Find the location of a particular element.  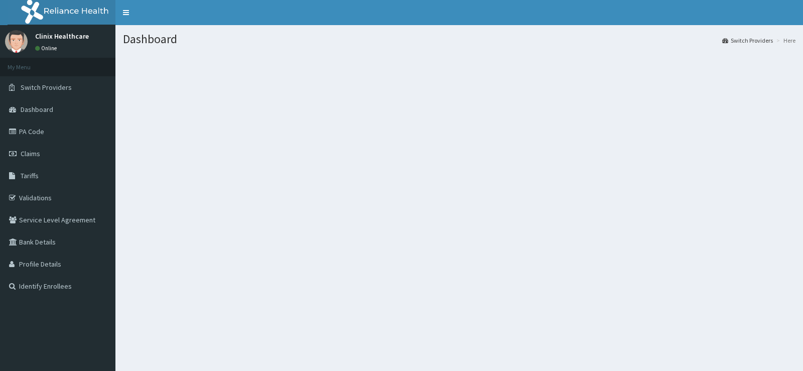

span: Switch Providers is located at coordinates (46, 87).